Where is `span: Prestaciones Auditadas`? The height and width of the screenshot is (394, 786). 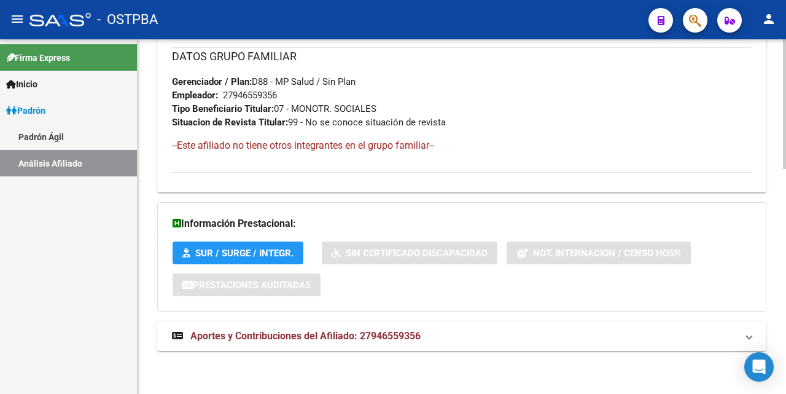 span: Prestaciones Auditadas is located at coordinates (252, 285).